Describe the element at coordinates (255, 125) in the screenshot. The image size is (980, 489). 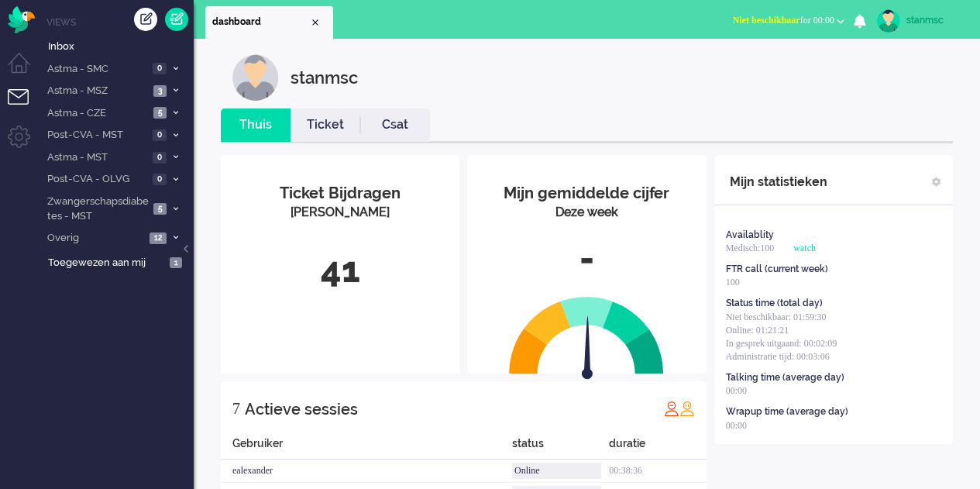
I see `li: Thuis` at that location.